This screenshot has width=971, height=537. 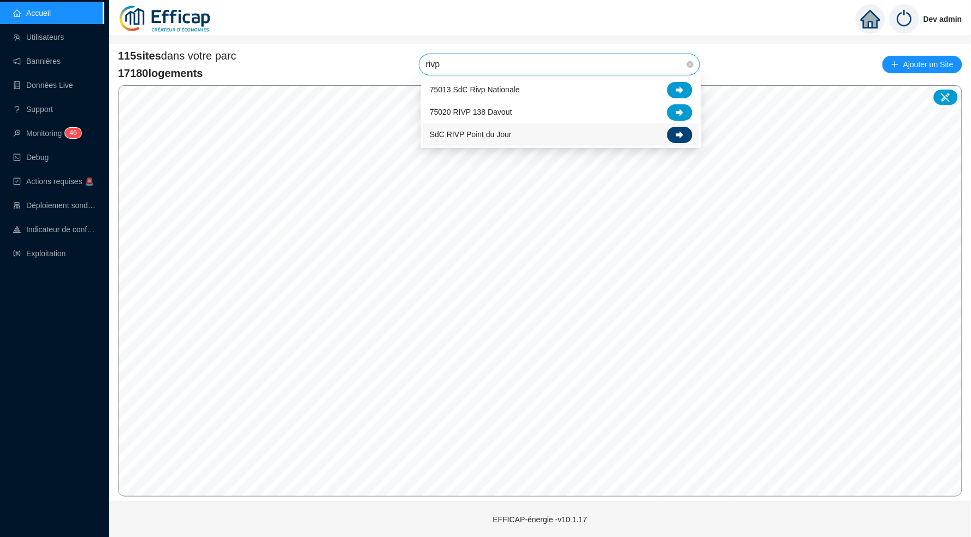 What do you see at coordinates (905, 19) in the screenshot?
I see `img: power` at bounding box center [905, 19].